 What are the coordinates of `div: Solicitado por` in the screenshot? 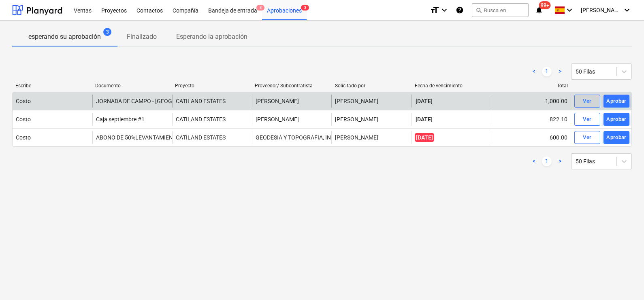 It's located at (371, 86).